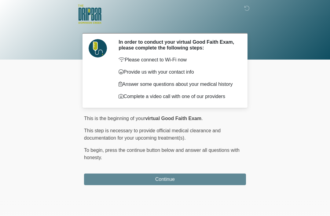 This screenshot has height=216, width=330. Describe the element at coordinates (173, 118) in the screenshot. I see `strong: virtual Good Faith Exam` at that location.